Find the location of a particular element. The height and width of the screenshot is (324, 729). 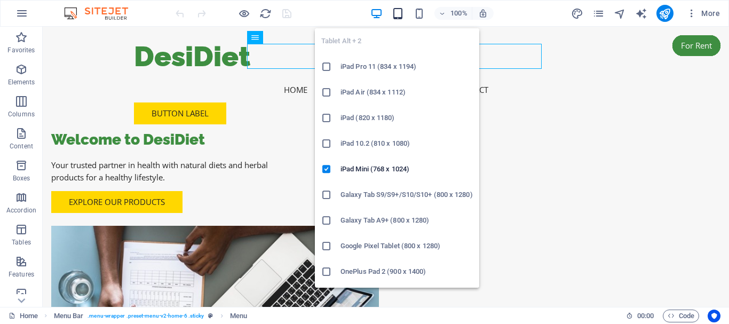

h6: iPad Pro 11 (834 x 1194) is located at coordinates (407, 67).